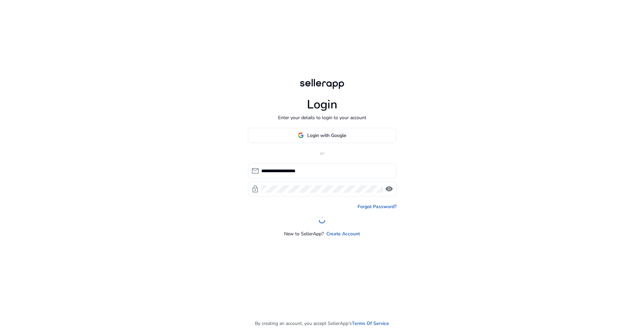 This screenshot has width=644, height=333. I want to click on span: visibility, so click(389, 189).